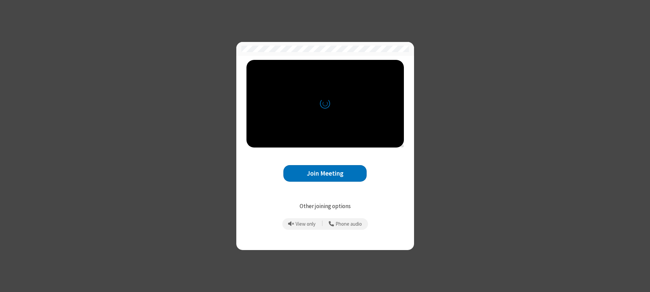 The height and width of the screenshot is (292, 650). Describe the element at coordinates (305, 224) in the screenshot. I see `span: View only` at that location.